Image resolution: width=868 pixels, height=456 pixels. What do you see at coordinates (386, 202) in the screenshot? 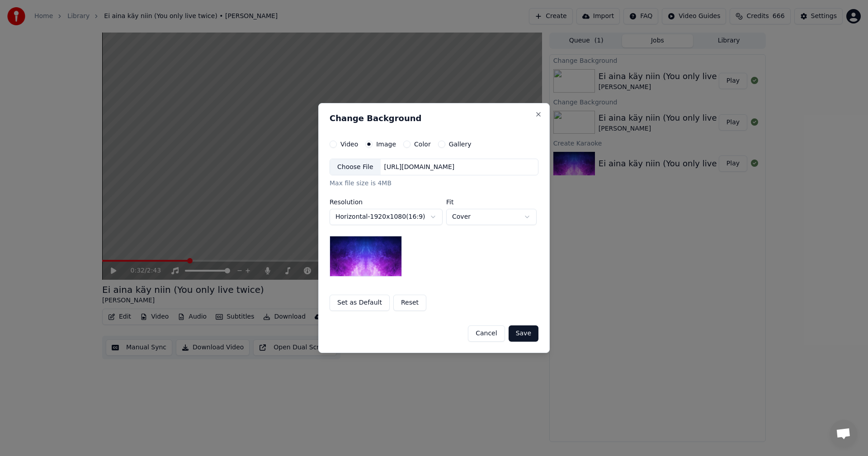
I see `label: Resolution` at bounding box center [386, 202].